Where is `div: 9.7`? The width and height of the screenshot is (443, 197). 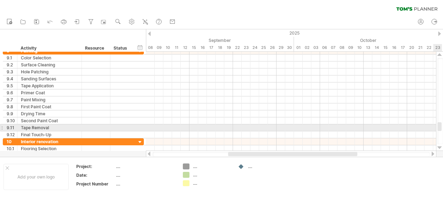
div: 9.7 is located at coordinates (12, 99).